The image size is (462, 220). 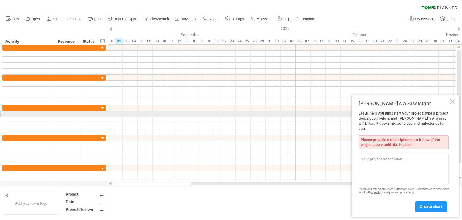 What do you see at coordinates (82, 209) in the screenshot?
I see `div: Project Number` at bounding box center [82, 209].